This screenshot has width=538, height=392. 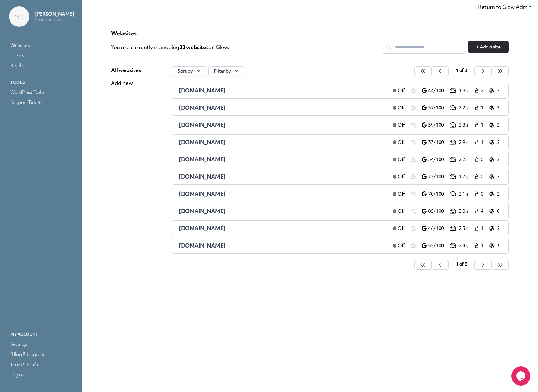 I want to click on p: 2.1 s, so click(x=466, y=193).